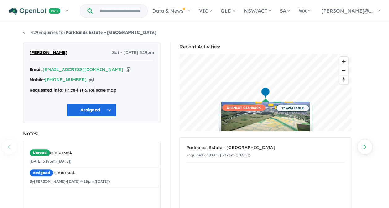 The image size is (389, 208). I want to click on input: Try estate name, suburb, builder or developer, so click(120, 11).